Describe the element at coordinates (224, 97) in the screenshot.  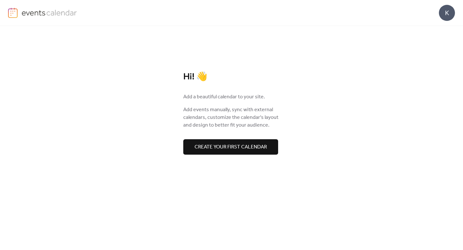
I see `span: Add a beautiful calendar to your site.` at that location.